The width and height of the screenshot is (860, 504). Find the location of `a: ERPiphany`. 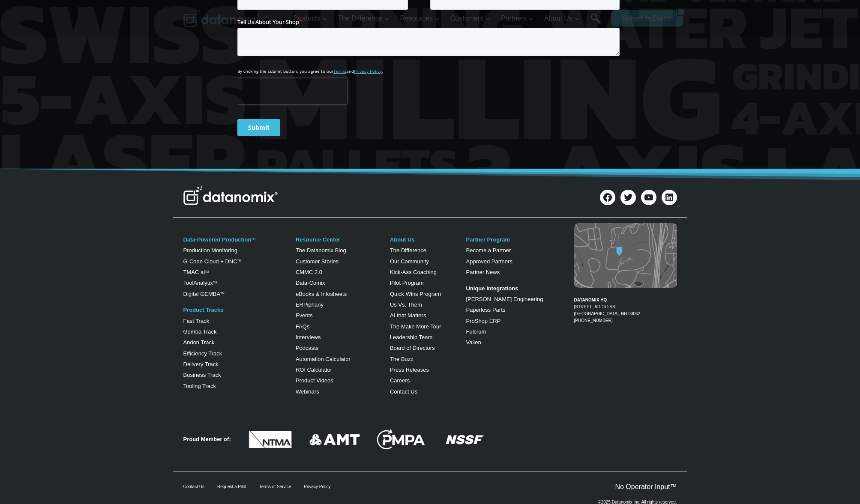

a: ERPiphany is located at coordinates (309, 304).